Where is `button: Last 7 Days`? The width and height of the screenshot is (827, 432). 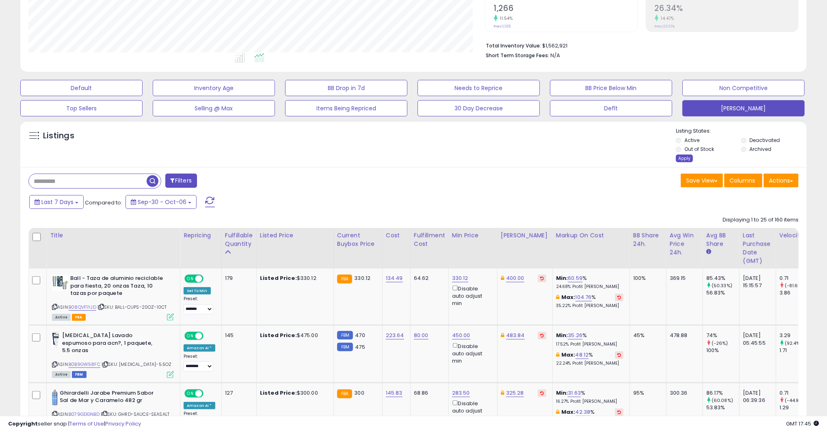 button: Last 7 Days is located at coordinates (56, 202).